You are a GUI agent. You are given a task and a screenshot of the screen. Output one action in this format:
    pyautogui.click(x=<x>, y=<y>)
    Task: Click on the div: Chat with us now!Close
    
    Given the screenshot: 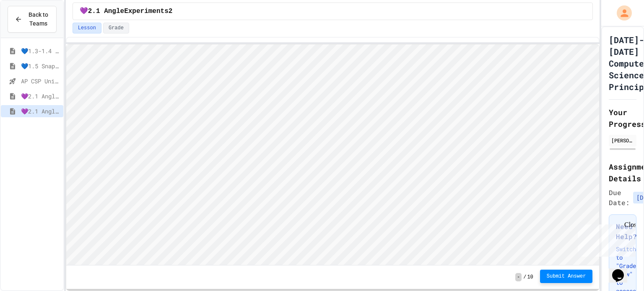 What is the action you would take?
    pyautogui.click(x=31, y=28)
    